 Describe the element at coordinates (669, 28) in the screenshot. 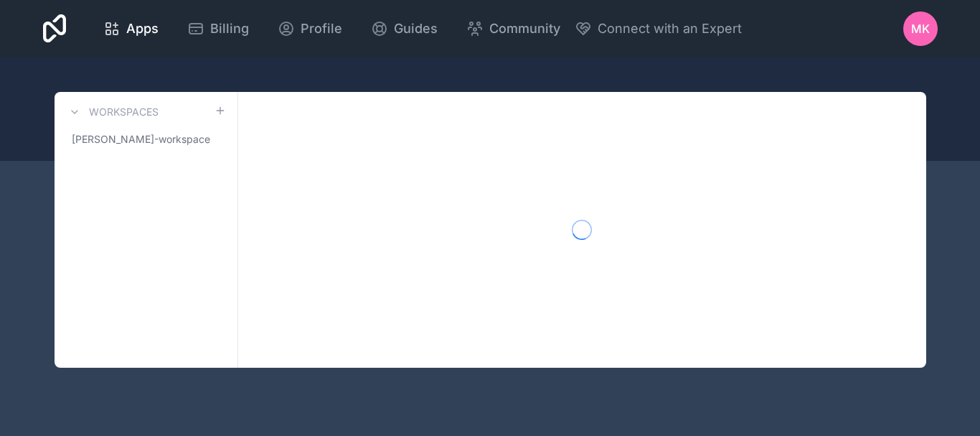

I see `span: Connect with an Expert` at that location.